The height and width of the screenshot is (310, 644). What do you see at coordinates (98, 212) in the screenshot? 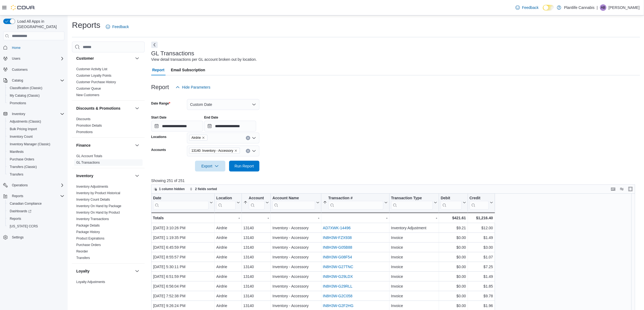
I see `span: Inventory On Hand by Product` at bounding box center [98, 212].